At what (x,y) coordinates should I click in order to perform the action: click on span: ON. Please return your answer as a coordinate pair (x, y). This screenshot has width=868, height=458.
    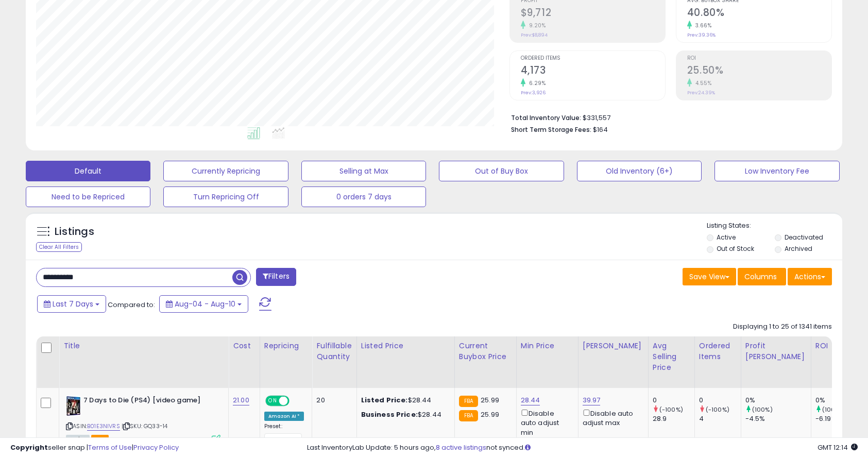
    Looking at the image, I should click on (273, 400).